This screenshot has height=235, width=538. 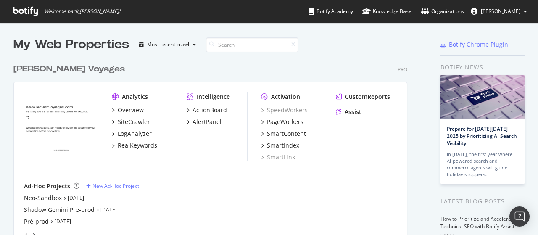 I want to click on div: Activation, so click(x=286, y=97).